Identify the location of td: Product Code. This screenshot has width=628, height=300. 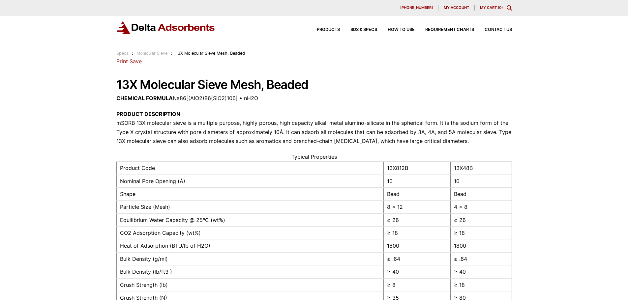
(250, 168).